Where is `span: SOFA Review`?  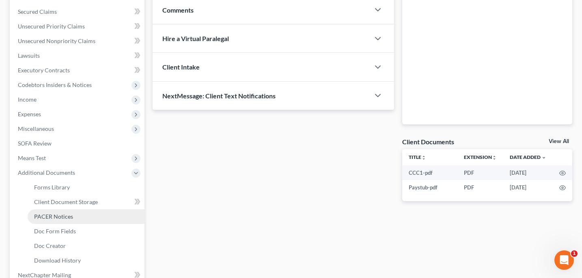 span: SOFA Review is located at coordinates (35, 143).